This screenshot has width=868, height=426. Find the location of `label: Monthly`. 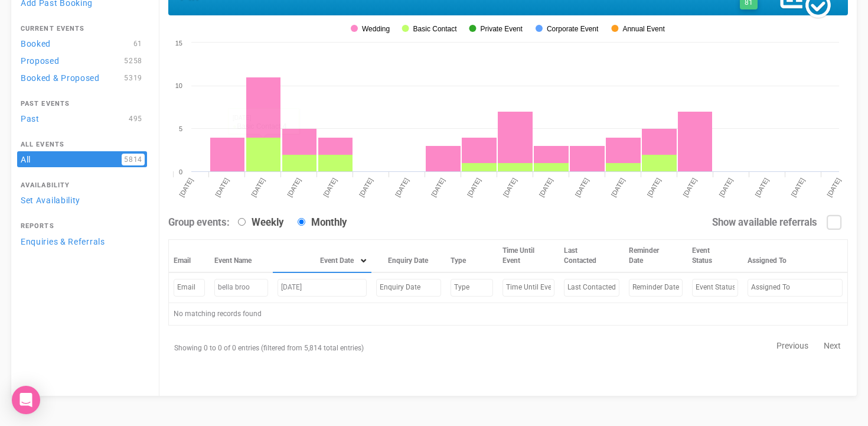

label: Monthly is located at coordinates (319, 222).